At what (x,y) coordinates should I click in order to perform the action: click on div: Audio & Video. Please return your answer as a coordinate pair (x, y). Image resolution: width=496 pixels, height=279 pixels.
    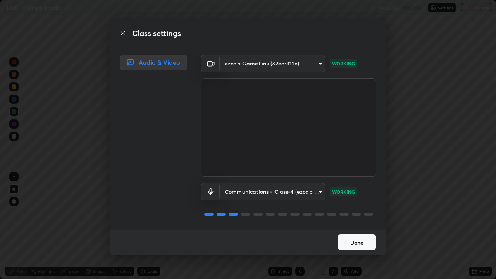
    Looking at the image, I should click on (153, 62).